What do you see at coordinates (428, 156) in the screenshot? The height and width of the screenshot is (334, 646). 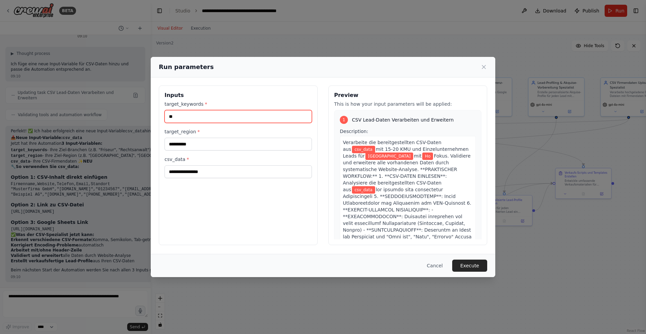 I see `span: Variable: target_keywords` at bounding box center [428, 156].